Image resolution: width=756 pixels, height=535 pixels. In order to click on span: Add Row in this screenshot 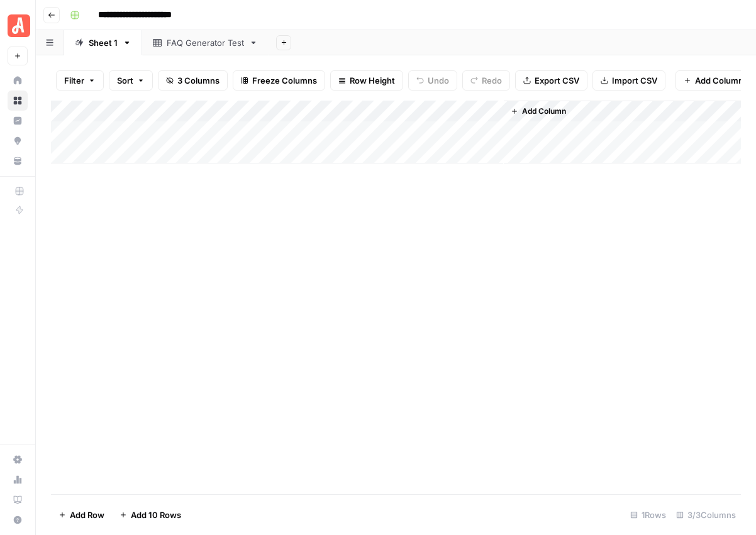, I will do `click(87, 515)`.